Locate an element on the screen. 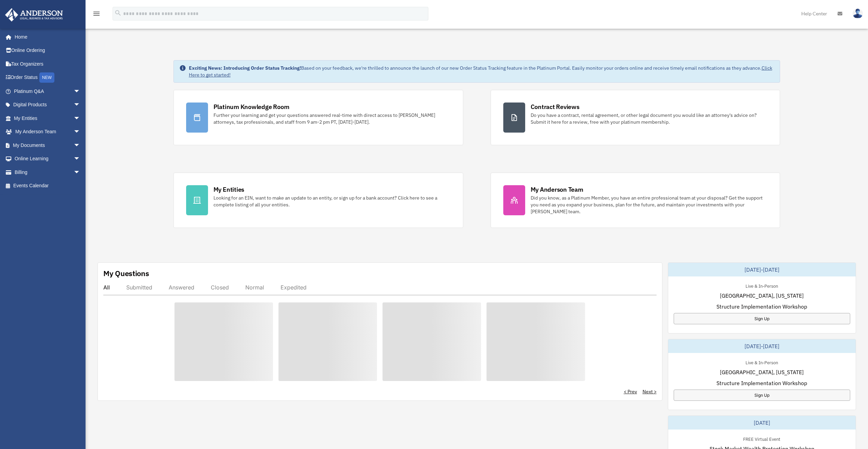 The image size is (868, 449). div: My Questions is located at coordinates (126, 273).